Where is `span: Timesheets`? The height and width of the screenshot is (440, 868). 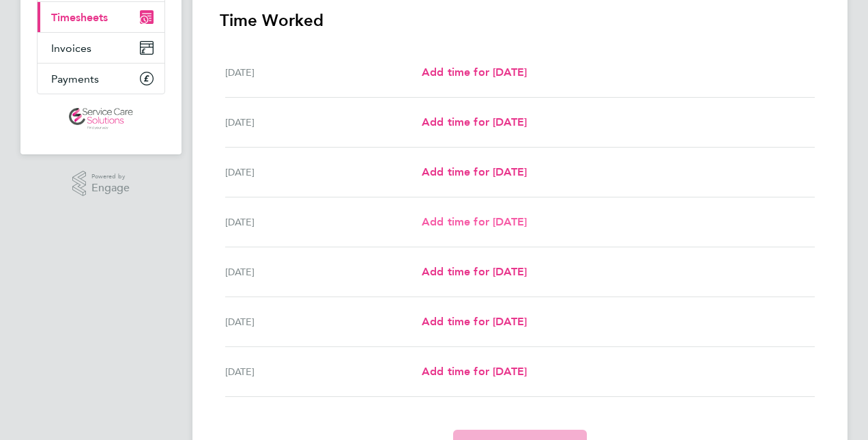
span: Timesheets is located at coordinates (80, 17).